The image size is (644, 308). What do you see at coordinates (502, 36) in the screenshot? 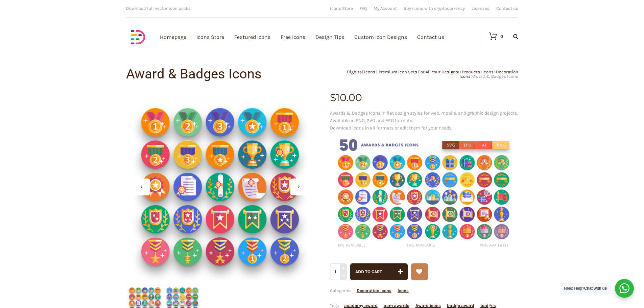
I see `div: 0` at bounding box center [502, 36].